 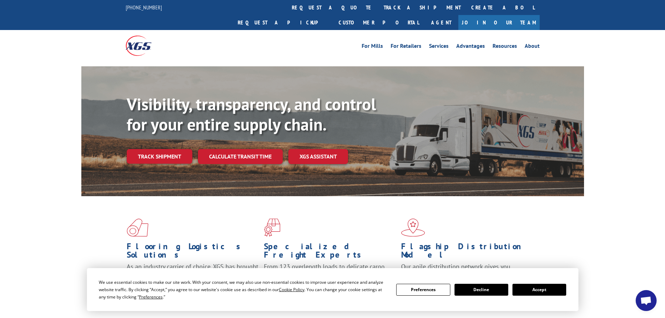 What do you see at coordinates (159, 156) in the screenshot?
I see `a: Track shipment` at bounding box center [159, 156].